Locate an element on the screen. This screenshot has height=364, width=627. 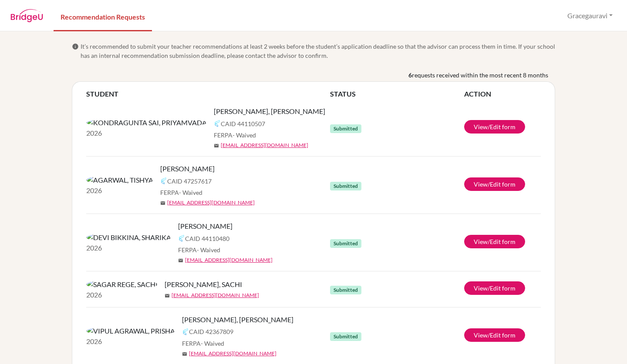
button: Gracegauravi is located at coordinates (590, 16).